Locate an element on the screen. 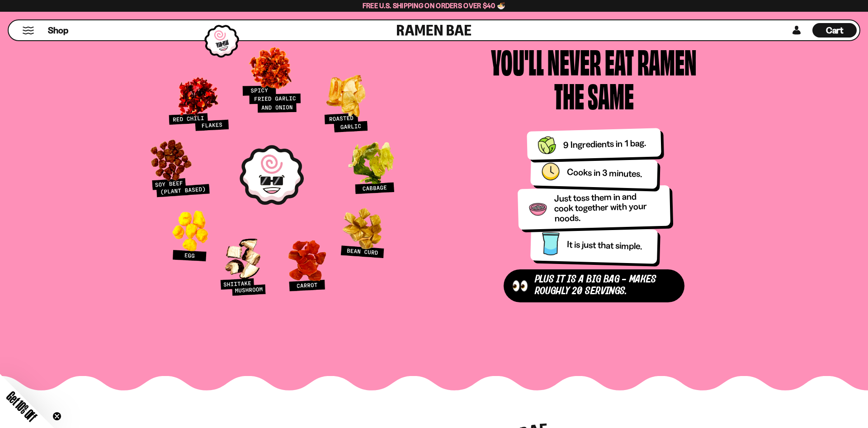 The height and width of the screenshot is (428, 868). span: Cart is located at coordinates (835, 30).